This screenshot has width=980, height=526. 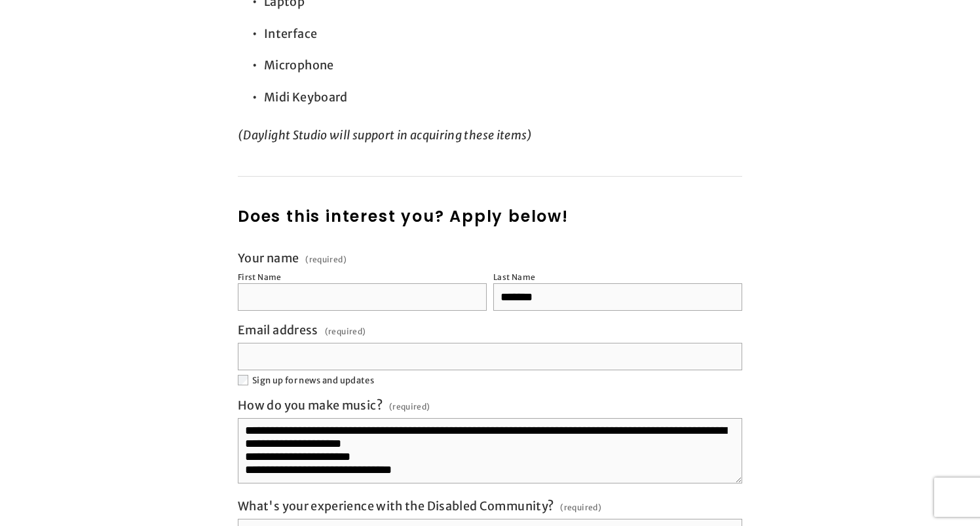 I want to click on span: How do you make music?, so click(x=310, y=406).